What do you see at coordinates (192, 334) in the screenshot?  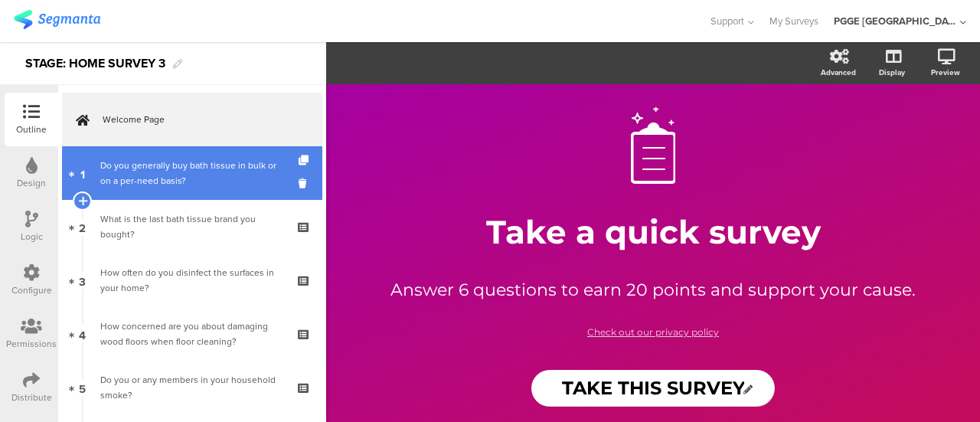 I see `div: How concerned are you about damaging wood floors when floor cleaning?` at bounding box center [192, 334].